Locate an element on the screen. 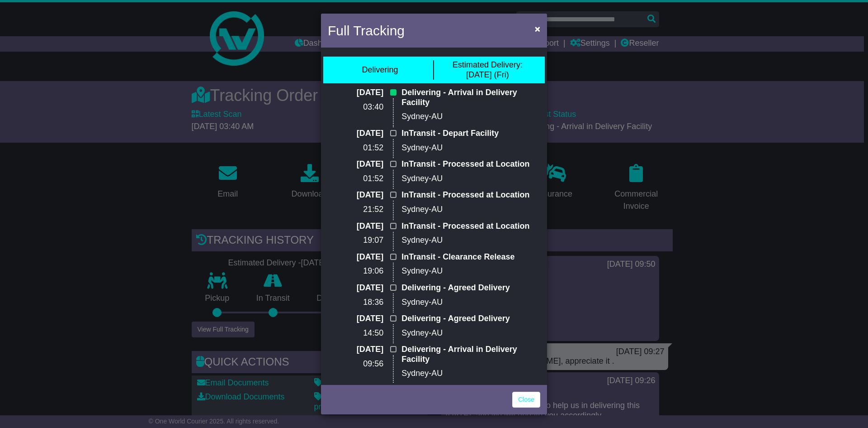 The height and width of the screenshot is (428, 868). p: 19:06 is located at coordinates (356, 271).